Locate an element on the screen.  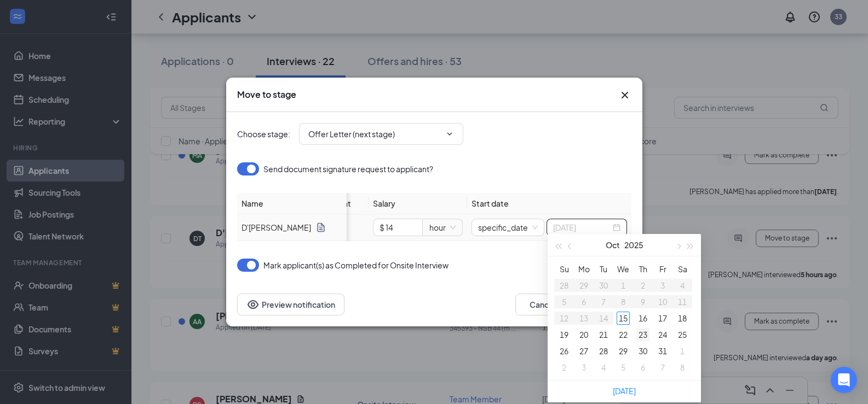
td: 2025-10-26 is located at coordinates (564, 351).